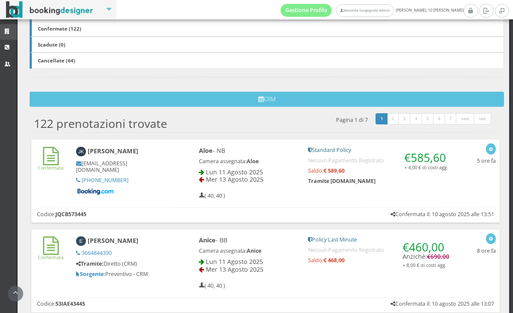 This screenshot has width=513, height=313. Describe the element at coordinates (267, 45) in the screenshot. I see `a: Scadute (0)` at that location.